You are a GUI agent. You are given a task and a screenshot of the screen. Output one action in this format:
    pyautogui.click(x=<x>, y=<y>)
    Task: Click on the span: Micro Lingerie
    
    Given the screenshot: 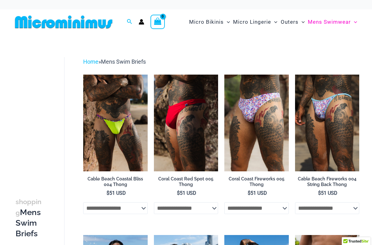 What is the action you would take?
    pyautogui.click(x=252, y=22)
    